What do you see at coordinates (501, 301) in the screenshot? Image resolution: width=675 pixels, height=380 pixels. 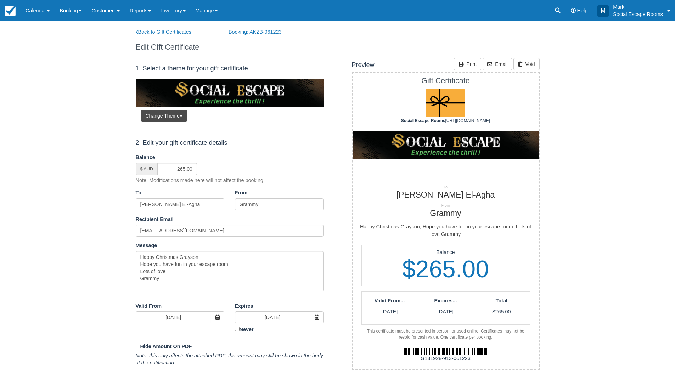 I see `strong: Total` at bounding box center [501, 301].